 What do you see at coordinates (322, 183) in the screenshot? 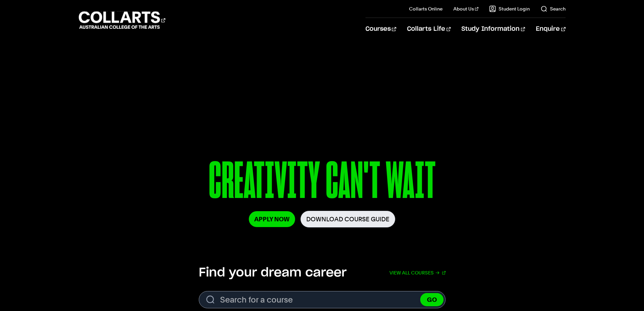
I see `p: CREATIVITY CAN'T WAIT` at bounding box center [322, 183].